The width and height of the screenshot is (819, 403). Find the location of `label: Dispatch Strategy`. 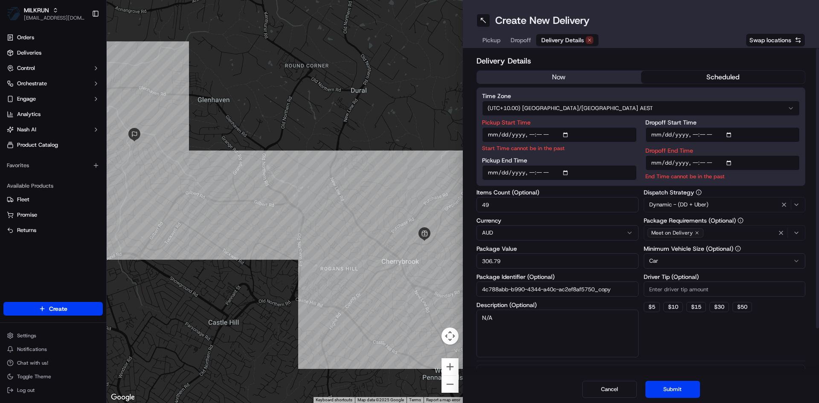

label: Dispatch Strategy is located at coordinates (724, 192).